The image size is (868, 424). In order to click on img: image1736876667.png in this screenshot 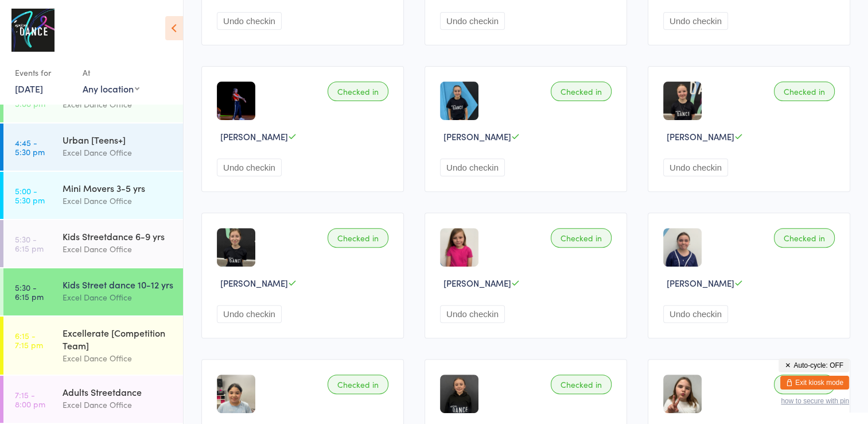, I will do `click(236, 247)`.